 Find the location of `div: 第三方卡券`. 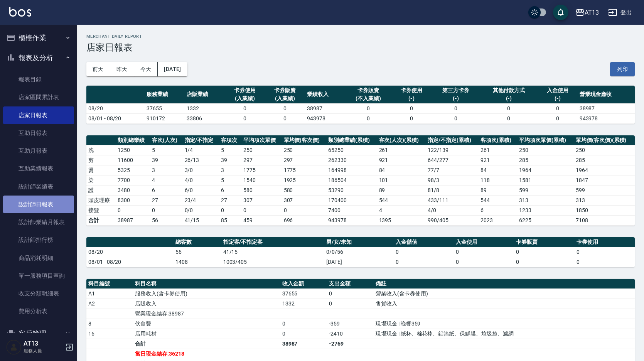

div: 第三方卡券 is located at coordinates (456, 90).